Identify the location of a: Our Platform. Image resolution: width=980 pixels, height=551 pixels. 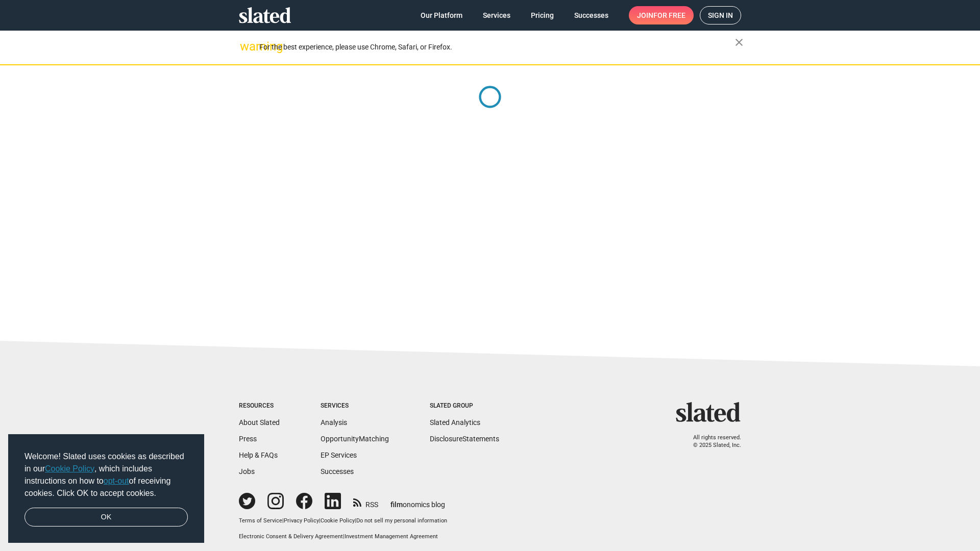
(442, 15).